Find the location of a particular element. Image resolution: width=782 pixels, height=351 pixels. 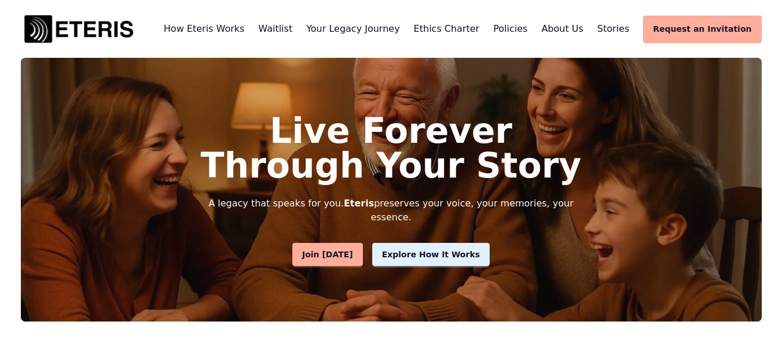

span: Waitlist is located at coordinates (275, 28).